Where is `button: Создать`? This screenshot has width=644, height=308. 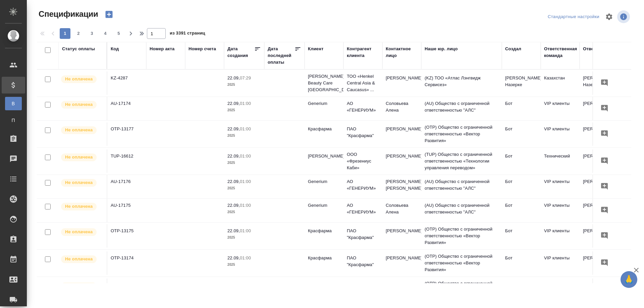 button: Создать is located at coordinates (109, 14).